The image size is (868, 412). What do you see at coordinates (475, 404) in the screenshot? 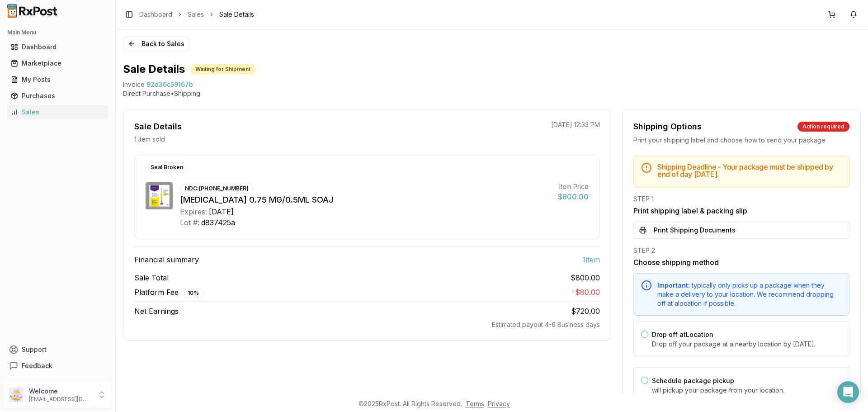
I see `a: Terms` at bounding box center [475, 404].